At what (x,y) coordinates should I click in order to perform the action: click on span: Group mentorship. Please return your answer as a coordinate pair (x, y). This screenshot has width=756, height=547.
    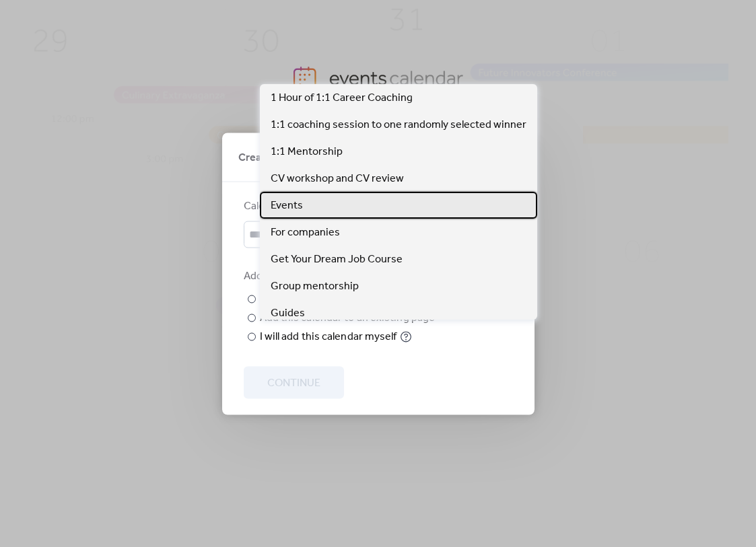
    Looking at the image, I should click on (315, 286).